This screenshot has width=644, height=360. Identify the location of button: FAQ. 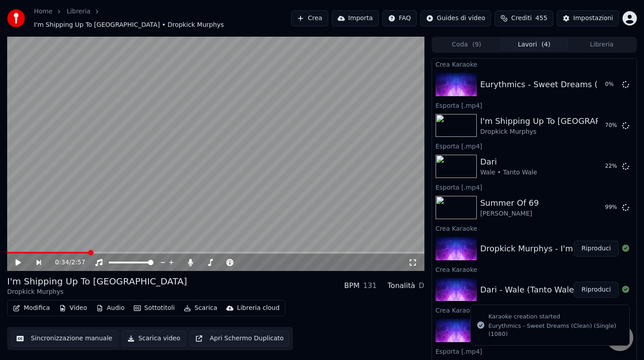
(399, 18).